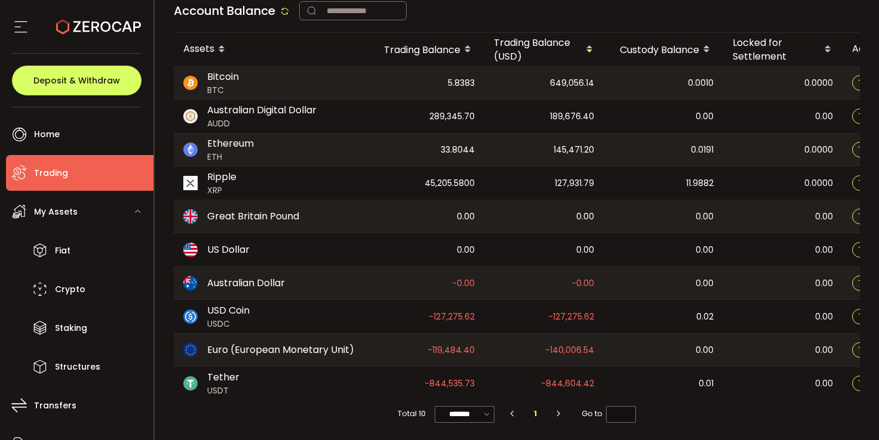 This screenshot has height=440, width=879. I want to click on div: Trading Balance (USD), so click(544, 50).